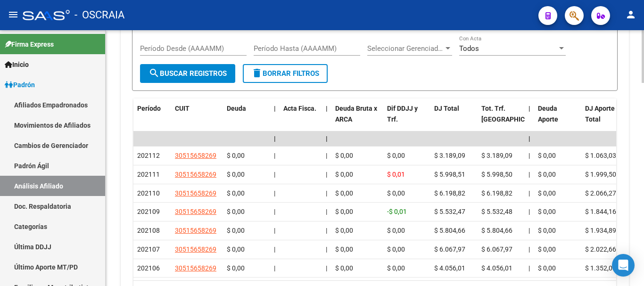  Describe the element at coordinates (450, 211) in the screenshot. I see `span: $ 5.532,47` at that location.